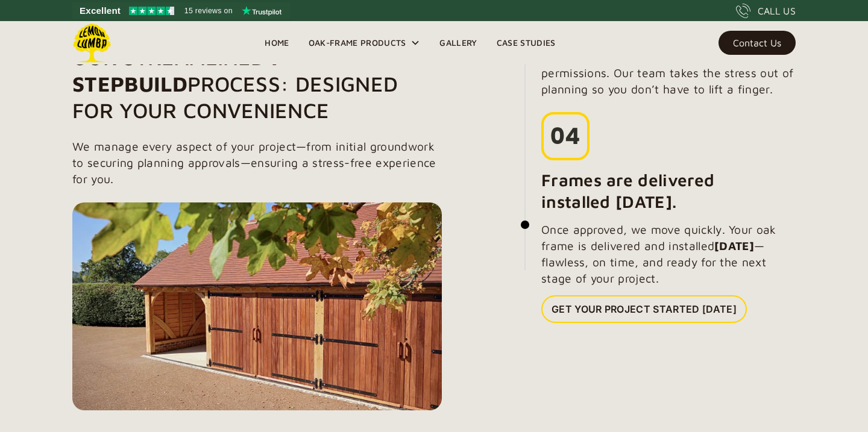 Image resolution: width=868 pixels, height=432 pixels. I want to click on p: Once approved, we move quickly. Your oak frame is delivered and installed —flawless, on time, and..., so click(661, 254).